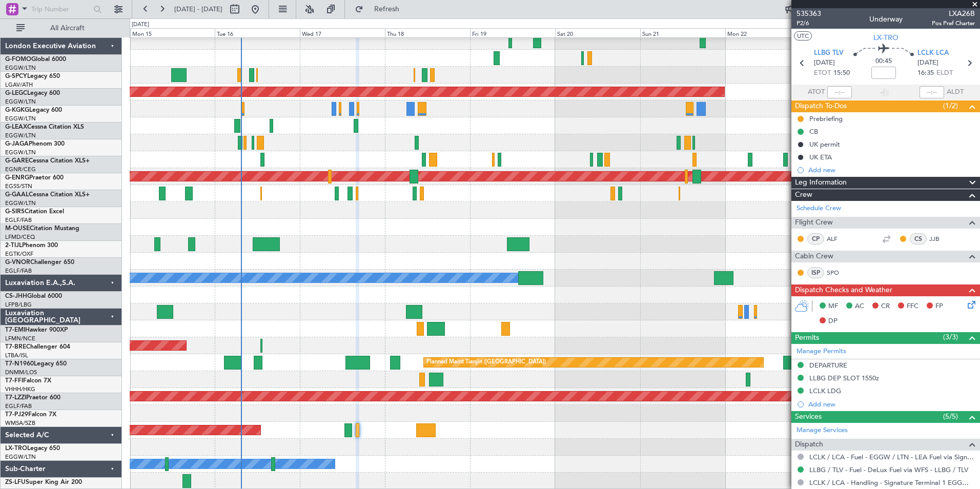  What do you see at coordinates (683, 33) in the screenshot?
I see `div: Sun 21` at bounding box center [683, 33].